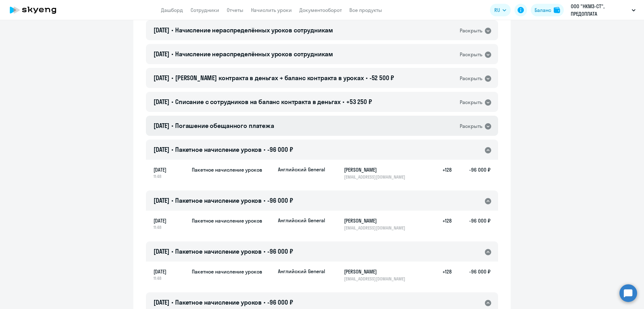 The image size is (644, 309). Describe the element at coordinates (547, 10) in the screenshot. I see `button: Балансbalance` at that location.